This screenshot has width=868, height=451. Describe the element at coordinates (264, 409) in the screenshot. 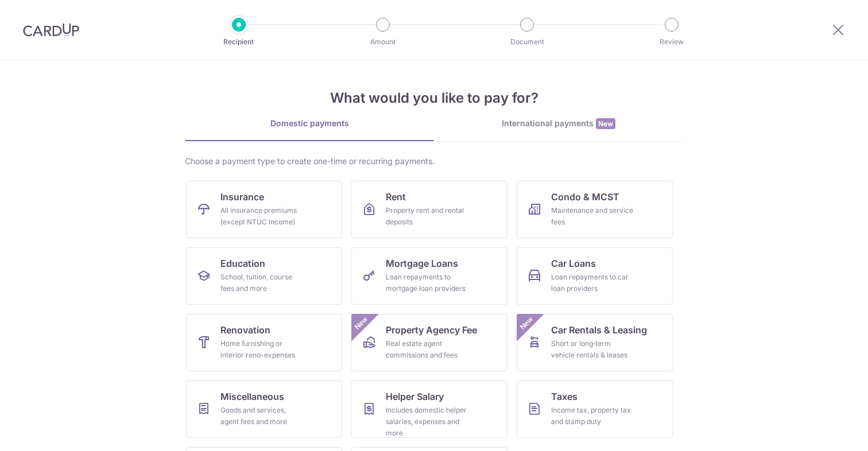

I see `a: MiscellaneousGoods and services, agent fees and more` at that location.